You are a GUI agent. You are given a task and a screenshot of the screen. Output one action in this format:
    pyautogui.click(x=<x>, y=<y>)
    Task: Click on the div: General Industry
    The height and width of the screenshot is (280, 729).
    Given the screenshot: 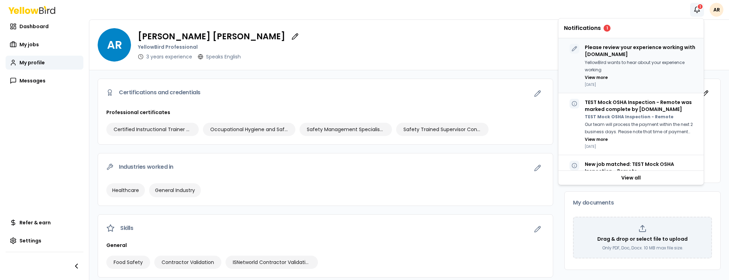 What is the action you would take?
    pyautogui.click(x=175, y=190)
    